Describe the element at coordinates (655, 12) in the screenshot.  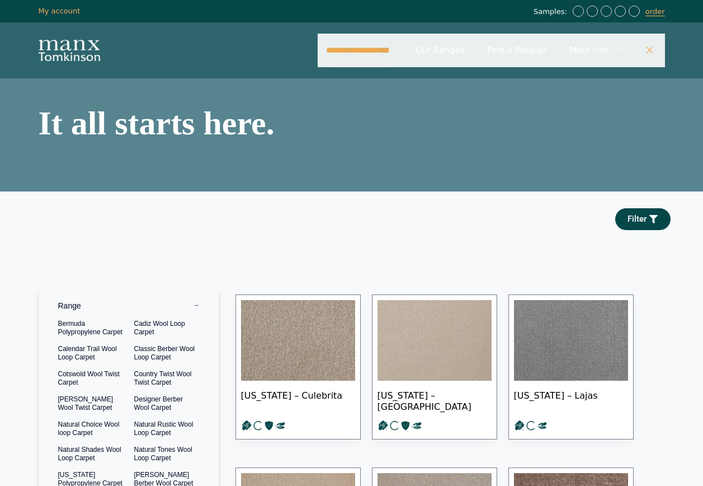
I see `a: order` at that location.